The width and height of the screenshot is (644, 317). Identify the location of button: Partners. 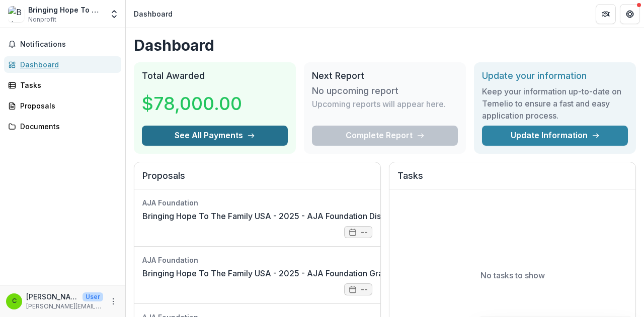
(605, 14).